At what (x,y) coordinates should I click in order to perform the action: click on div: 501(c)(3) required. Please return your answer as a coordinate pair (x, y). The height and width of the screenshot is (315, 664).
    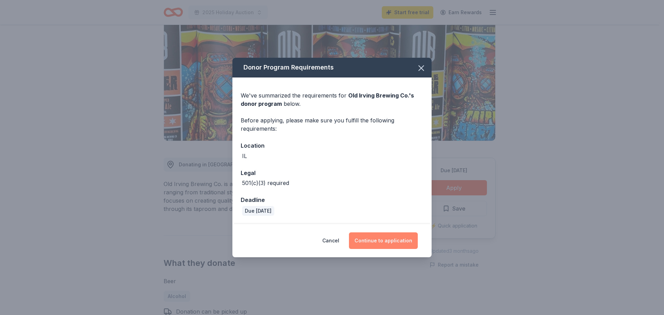
    Looking at the image, I should click on (266, 183).